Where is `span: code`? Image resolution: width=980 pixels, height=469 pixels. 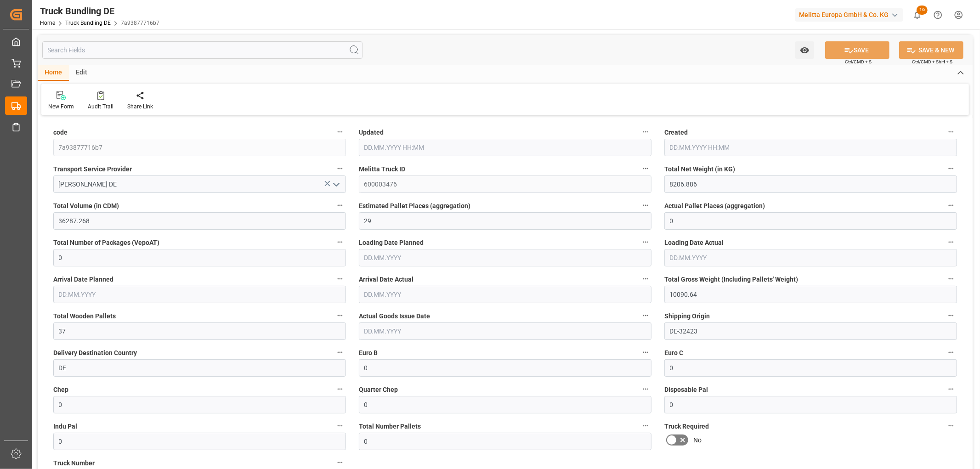 span: code is located at coordinates (60, 132).